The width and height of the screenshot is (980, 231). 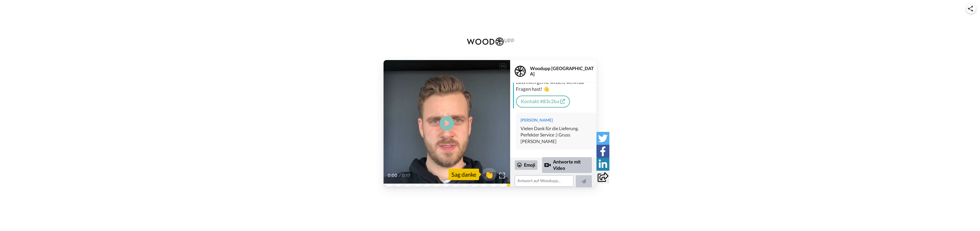 What do you see at coordinates (407, 176) in the screenshot?
I see `span: 0:17` at bounding box center [407, 176].